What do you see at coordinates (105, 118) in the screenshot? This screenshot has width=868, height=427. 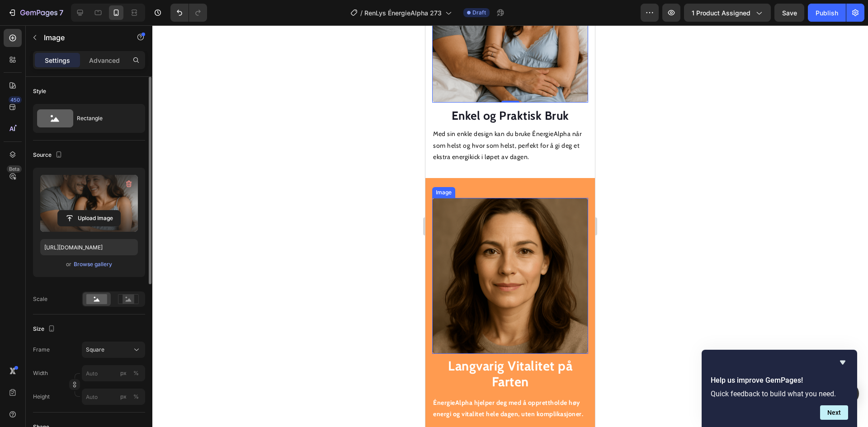 I see `div: Rectangle` at bounding box center [105, 118].